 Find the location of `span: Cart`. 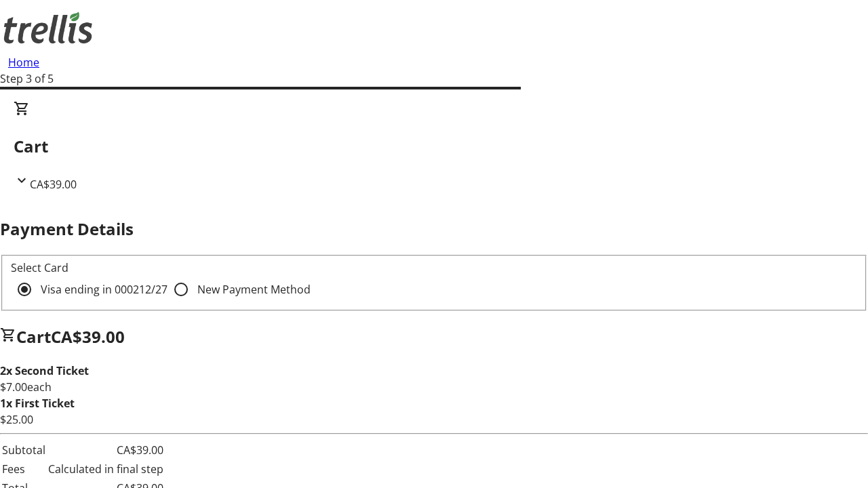

span: Cart is located at coordinates (33, 336).